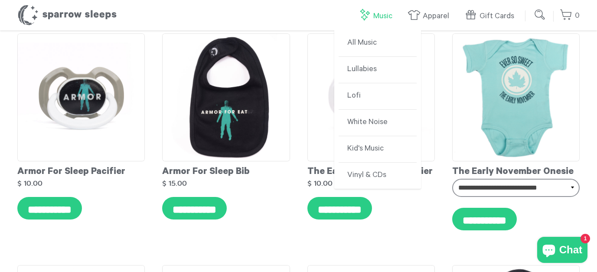 The image size is (597, 272). Describe the element at coordinates (377, 176) in the screenshot. I see `a: Vinyl & CDs` at that location.